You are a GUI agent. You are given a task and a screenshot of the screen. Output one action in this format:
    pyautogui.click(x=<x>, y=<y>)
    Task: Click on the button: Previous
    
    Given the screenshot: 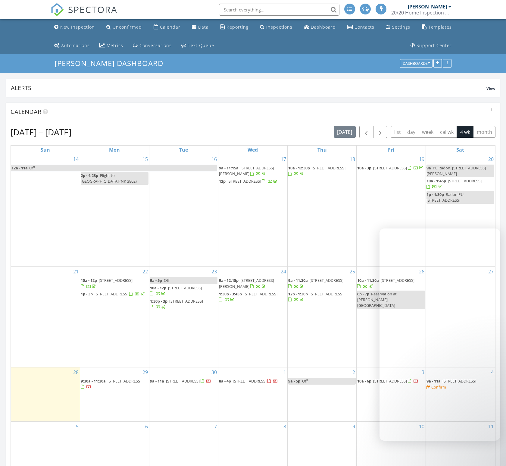 What is the action you would take?
    pyautogui.click(x=366, y=132)
    